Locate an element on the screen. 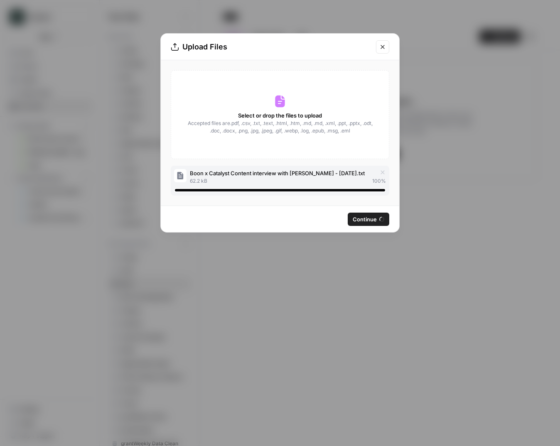 This screenshot has height=446, width=560. span: Continue is located at coordinates (365, 219).